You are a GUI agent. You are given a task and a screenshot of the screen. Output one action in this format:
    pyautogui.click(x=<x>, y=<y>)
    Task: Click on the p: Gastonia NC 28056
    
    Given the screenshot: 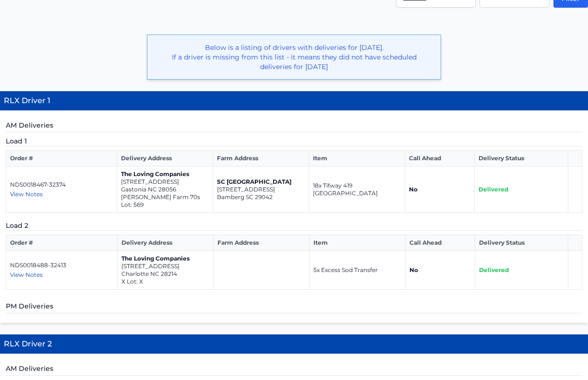 What is the action you would take?
    pyautogui.click(x=164, y=189)
    